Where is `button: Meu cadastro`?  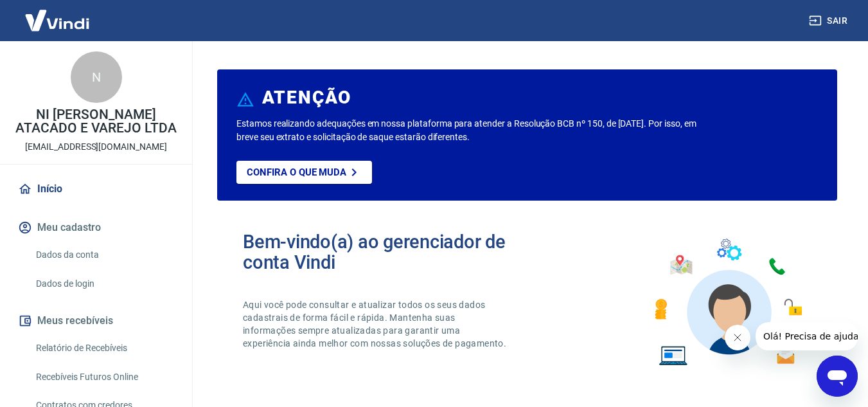
button: Meu cadastro is located at coordinates (96, 227).